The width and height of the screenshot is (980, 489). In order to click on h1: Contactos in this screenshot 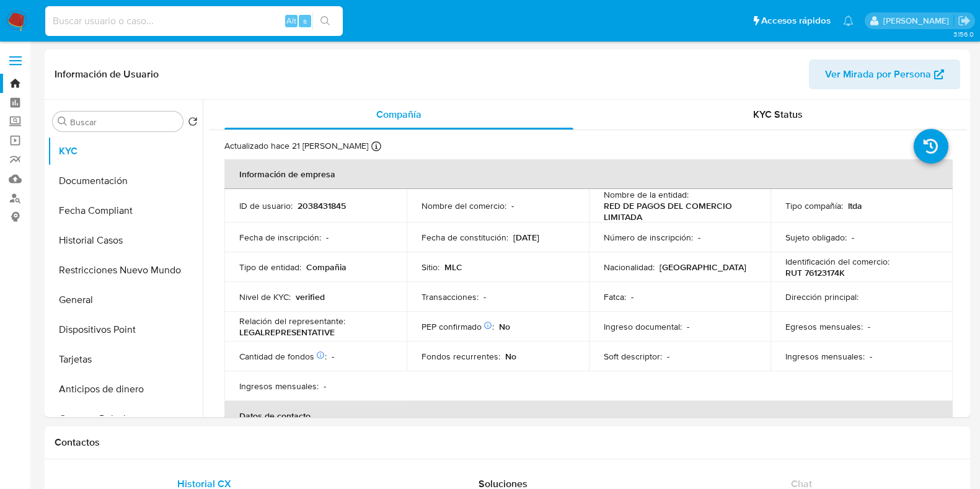, I will do `click(507, 443)`.